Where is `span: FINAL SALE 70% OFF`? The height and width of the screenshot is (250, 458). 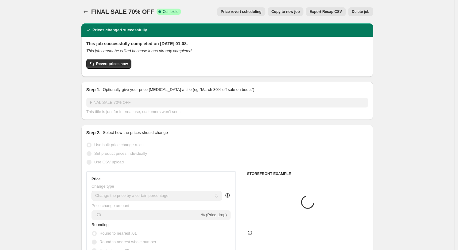 span: FINAL SALE 70% OFF is located at coordinates (123, 12).